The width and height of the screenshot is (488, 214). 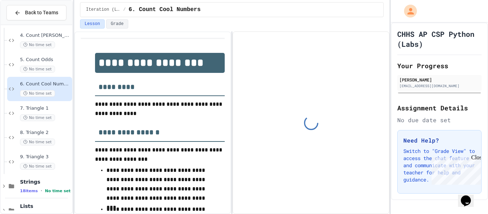 What do you see at coordinates (440, 120) in the screenshot?
I see `div: No due date set` at bounding box center [440, 120].